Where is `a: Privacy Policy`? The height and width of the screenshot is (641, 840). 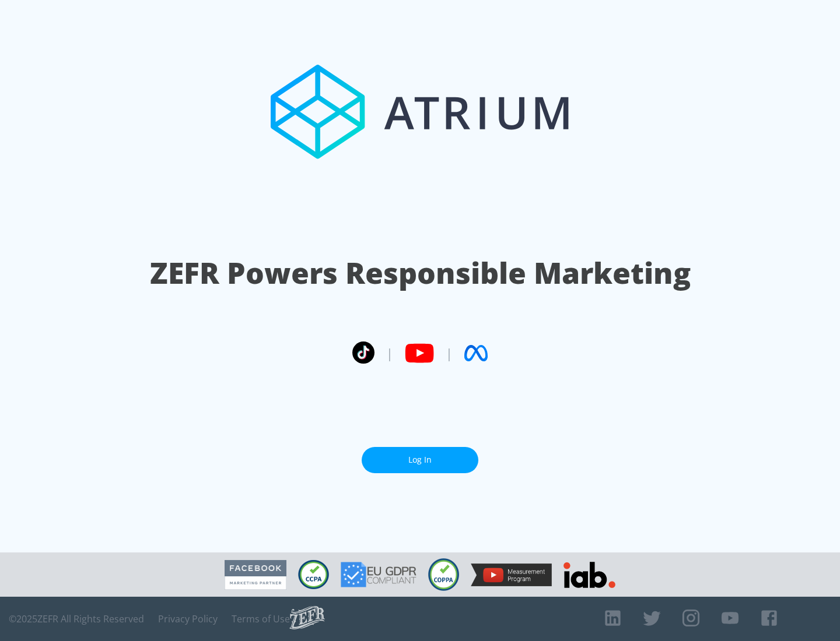 a: Privacy Policy is located at coordinates (188, 619).